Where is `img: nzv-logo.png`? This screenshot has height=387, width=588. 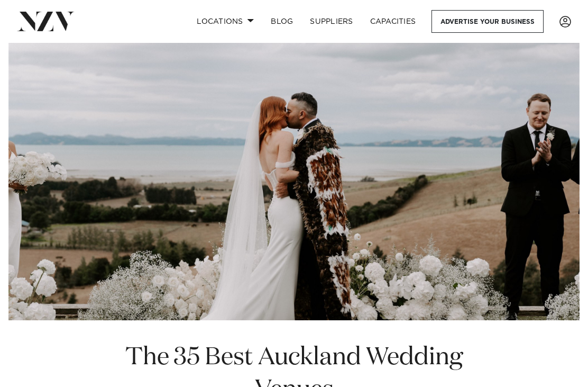
img: nzv-logo.png is located at coordinates (46, 21).